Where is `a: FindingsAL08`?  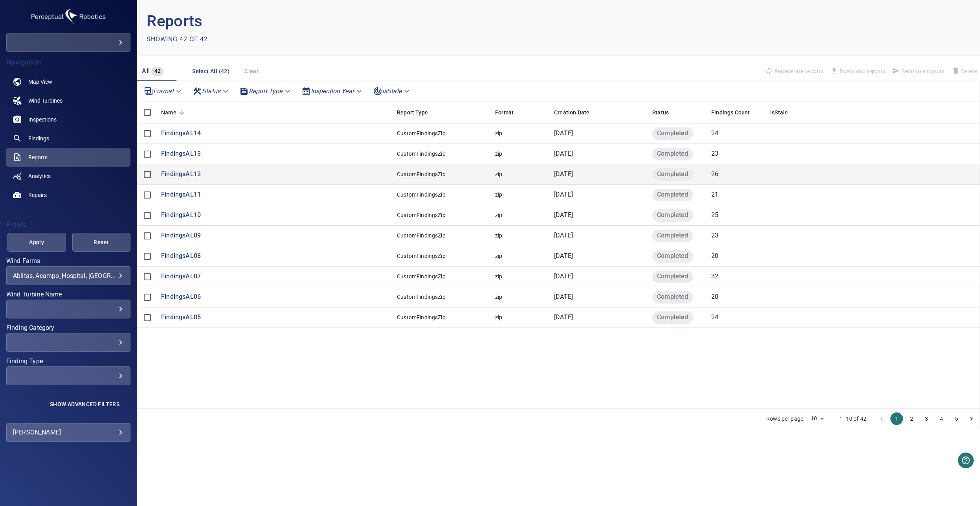 a: FindingsAL08 is located at coordinates (181, 256).